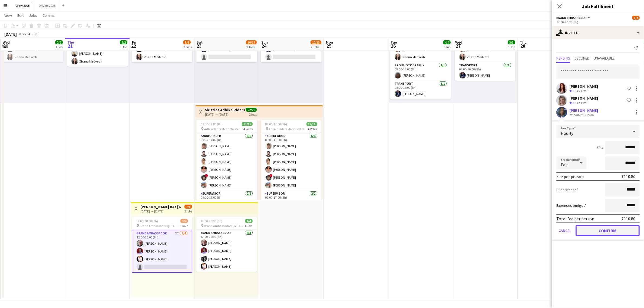  Describe the element at coordinates (600, 147) in the screenshot. I see `div: 8h x` at that location.